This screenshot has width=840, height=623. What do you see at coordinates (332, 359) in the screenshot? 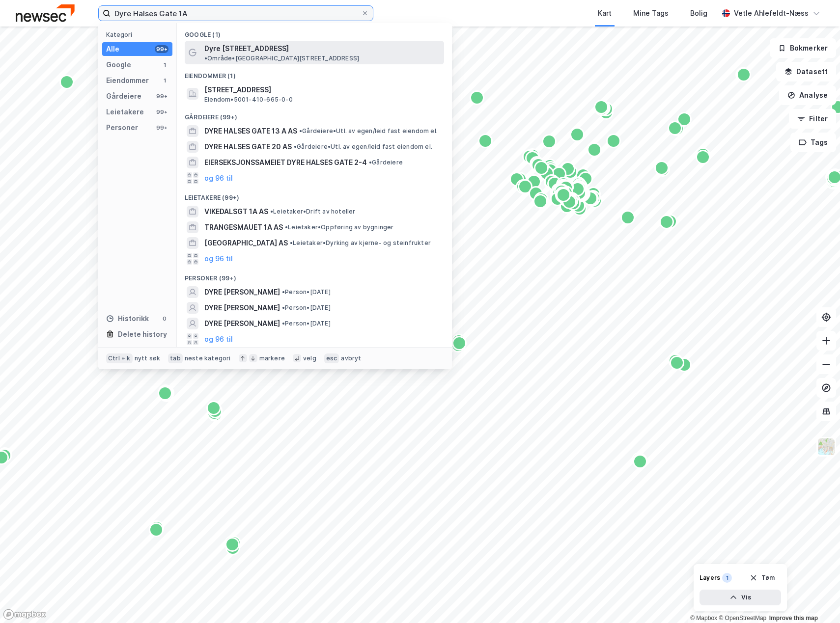
I see `div: esc` at bounding box center [332, 359].